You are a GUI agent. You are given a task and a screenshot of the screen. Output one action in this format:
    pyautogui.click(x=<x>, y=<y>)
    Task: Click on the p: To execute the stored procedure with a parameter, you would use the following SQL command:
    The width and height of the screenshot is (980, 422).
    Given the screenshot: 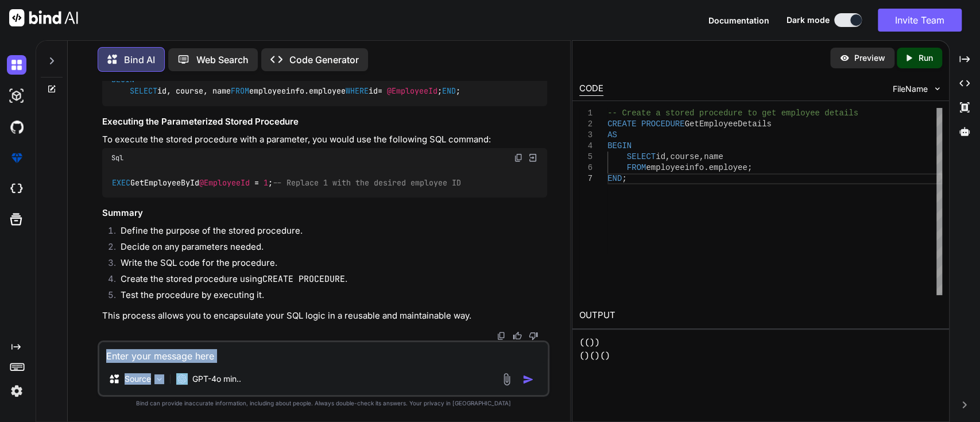 What is the action you would take?
    pyautogui.click(x=325, y=140)
    